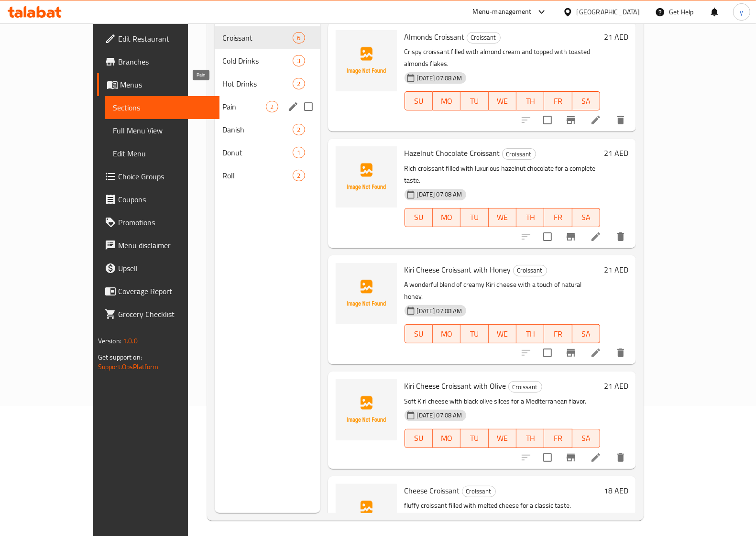 The width and height of the screenshot is (756, 536). What do you see at coordinates (616, 490) in the screenshot?
I see `h6: 18 AED` at bounding box center [616, 490].